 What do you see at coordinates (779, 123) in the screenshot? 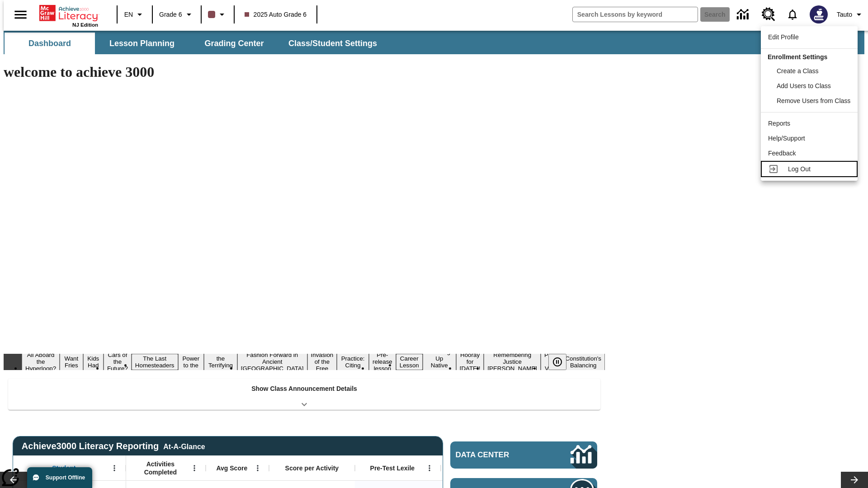
I see `span: Reports` at bounding box center [779, 123].